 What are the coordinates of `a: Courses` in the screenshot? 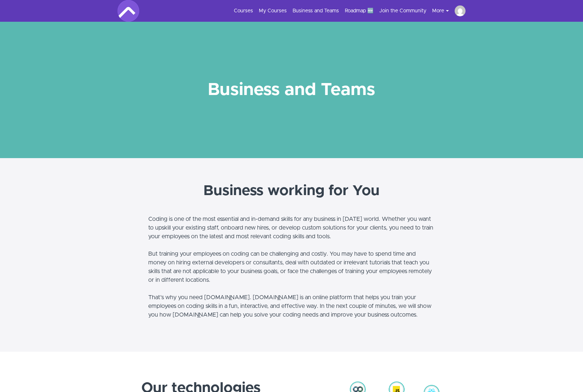 It's located at (243, 11).